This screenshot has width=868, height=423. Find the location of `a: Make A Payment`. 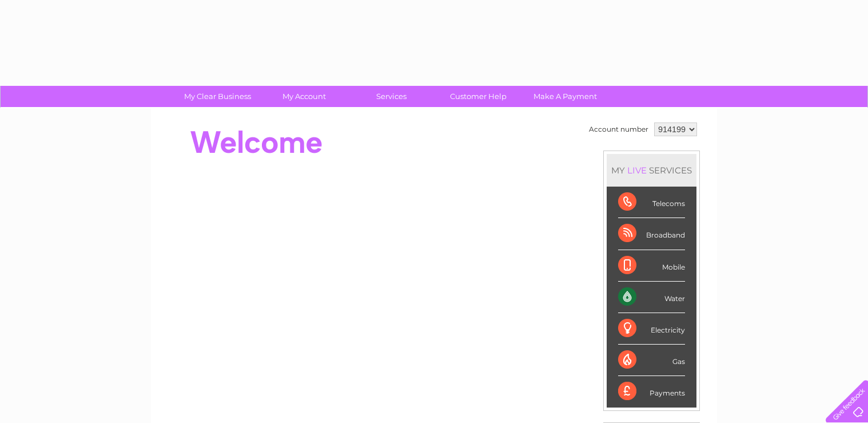

a: Make A Payment is located at coordinates (565, 96).